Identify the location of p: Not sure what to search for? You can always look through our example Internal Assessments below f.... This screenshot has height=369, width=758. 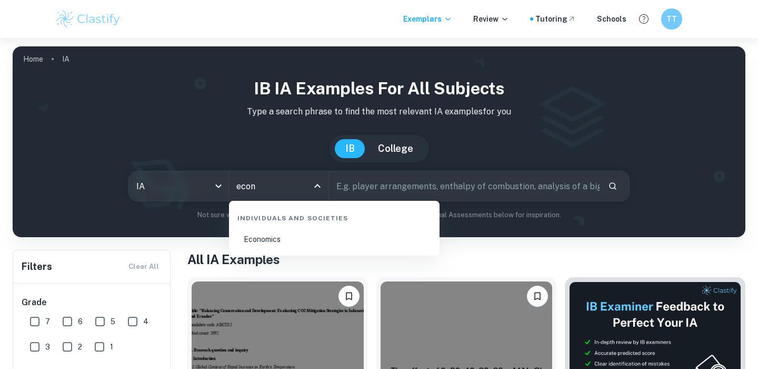
(379, 215).